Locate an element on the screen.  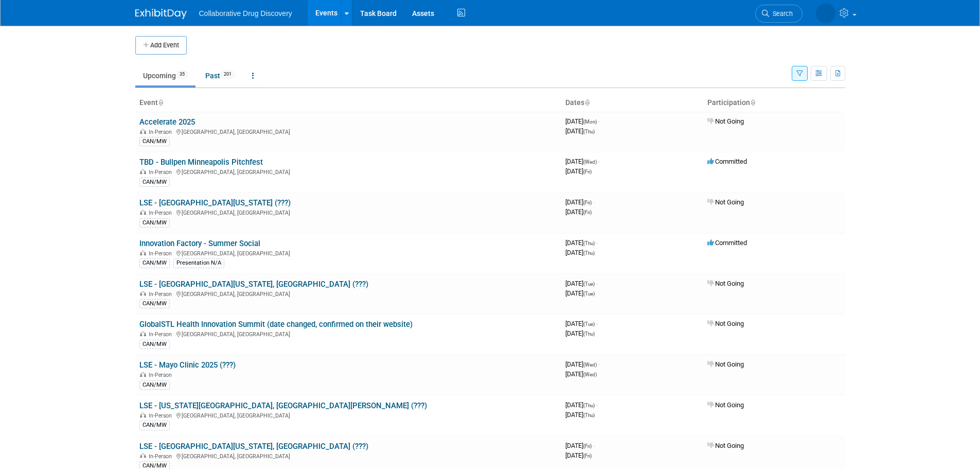
span: 35 is located at coordinates (182, 74).